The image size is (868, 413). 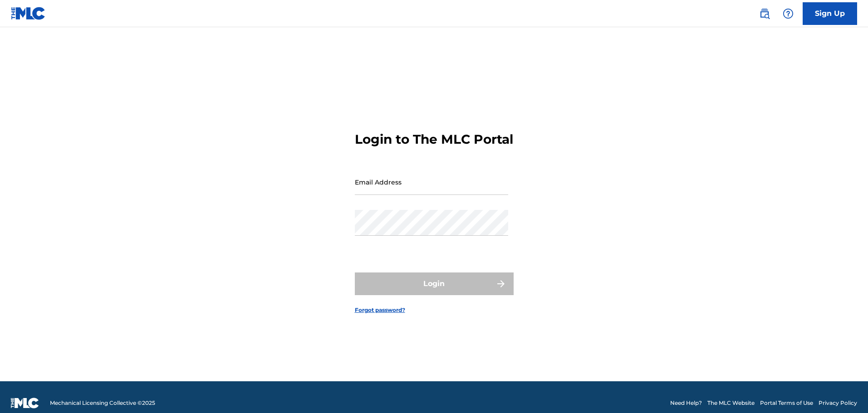 I want to click on a: The MLC Website, so click(x=731, y=403).